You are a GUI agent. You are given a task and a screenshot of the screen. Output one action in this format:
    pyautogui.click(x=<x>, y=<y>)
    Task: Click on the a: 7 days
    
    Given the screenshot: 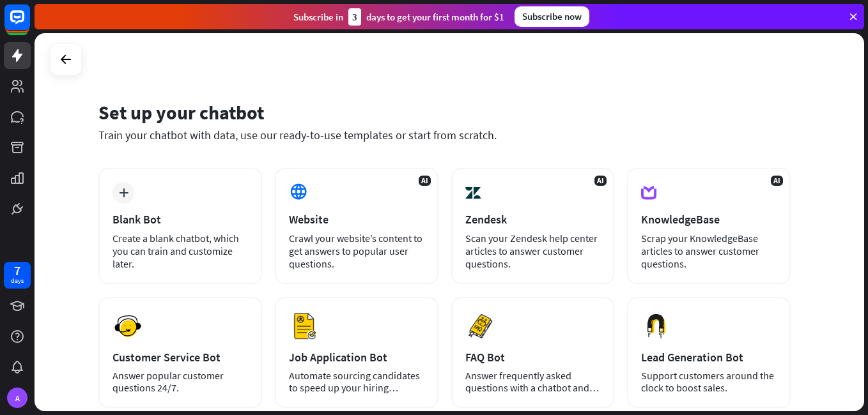 What is the action you would take?
    pyautogui.click(x=17, y=275)
    